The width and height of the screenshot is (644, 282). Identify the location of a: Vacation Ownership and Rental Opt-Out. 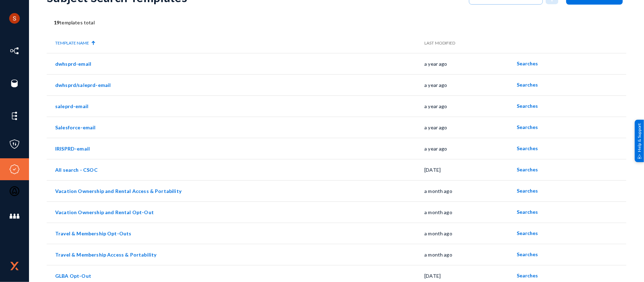
(104, 212).